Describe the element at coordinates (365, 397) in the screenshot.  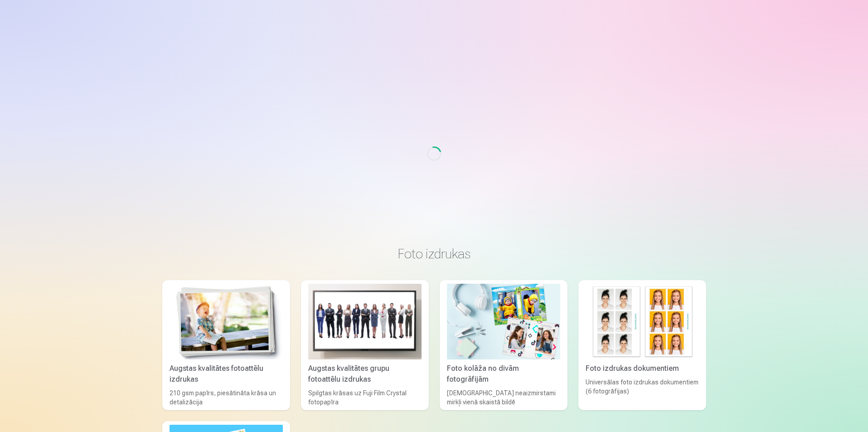
I see `div: Spilgtas krāsas uz Fuji Film Crystal fotopapīra` at that location.